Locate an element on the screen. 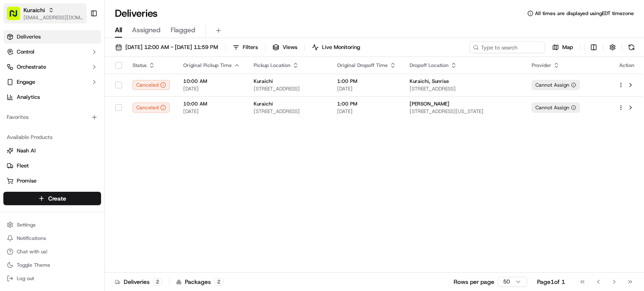 The height and width of the screenshot is (291, 644). a: Fleet is located at coordinates (52, 166).